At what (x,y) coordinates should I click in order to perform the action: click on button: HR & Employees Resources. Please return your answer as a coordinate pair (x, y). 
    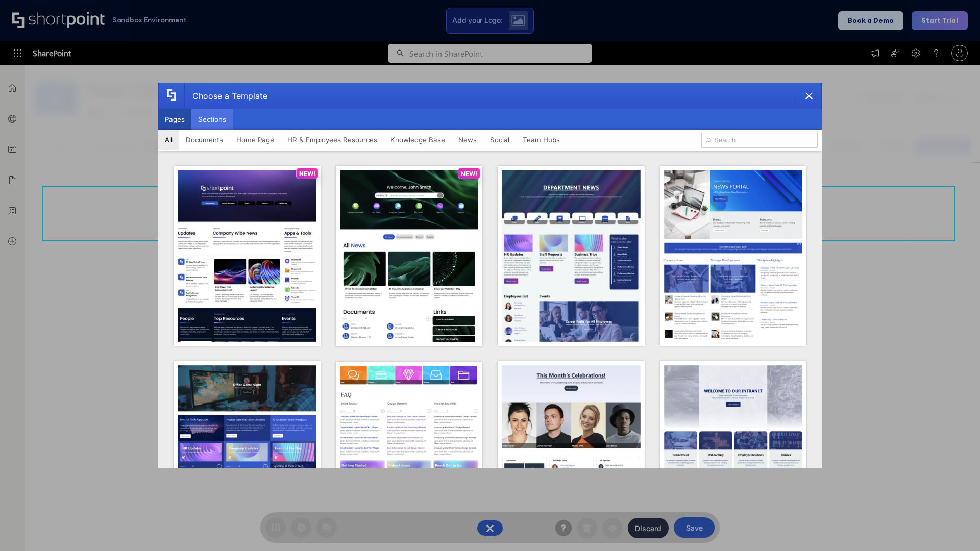
    Looking at the image, I should click on (332, 140).